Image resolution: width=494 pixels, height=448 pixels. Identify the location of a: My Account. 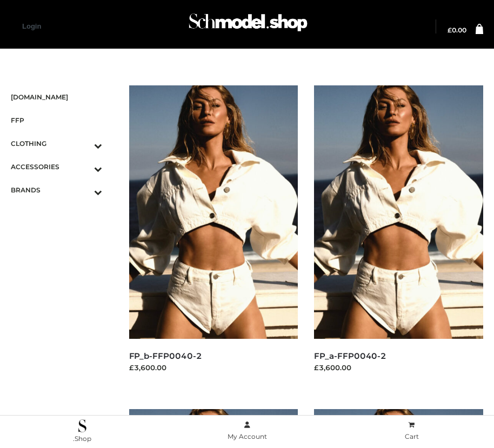
(247, 431).